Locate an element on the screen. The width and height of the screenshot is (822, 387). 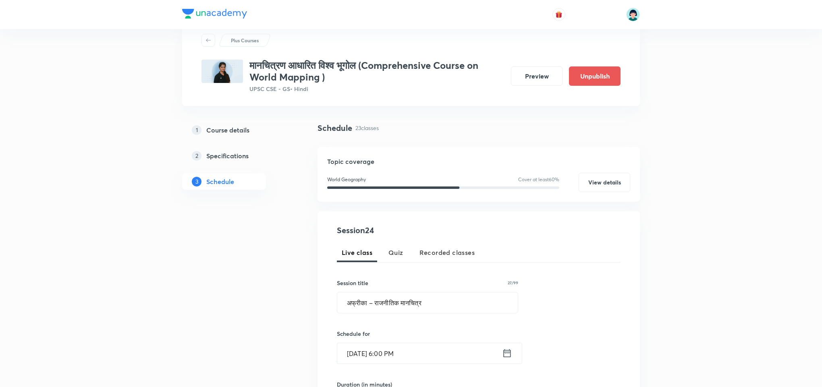
p: 23 classes is located at coordinates (367, 128).